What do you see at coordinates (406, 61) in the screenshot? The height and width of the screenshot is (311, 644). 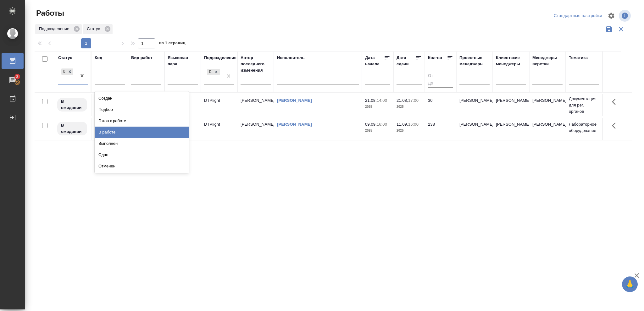 I see `div: Дата сдачи` at bounding box center [406, 61].